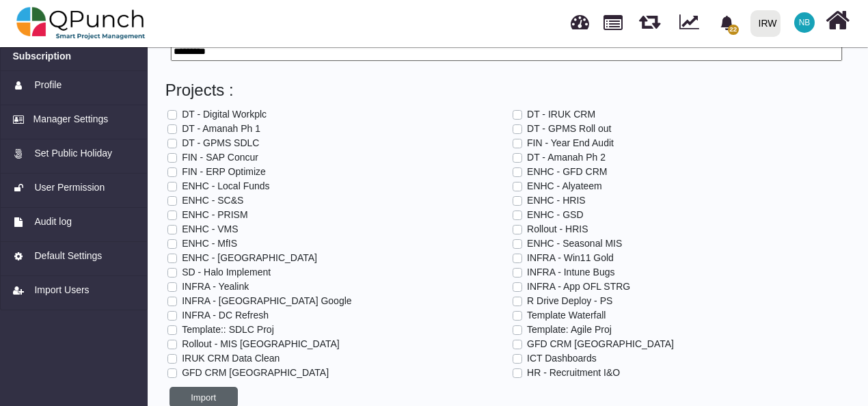 This screenshot has height=406, width=868. Describe the element at coordinates (571, 272) in the screenshot. I see `div: INFRA - Intune Bugs` at that location.